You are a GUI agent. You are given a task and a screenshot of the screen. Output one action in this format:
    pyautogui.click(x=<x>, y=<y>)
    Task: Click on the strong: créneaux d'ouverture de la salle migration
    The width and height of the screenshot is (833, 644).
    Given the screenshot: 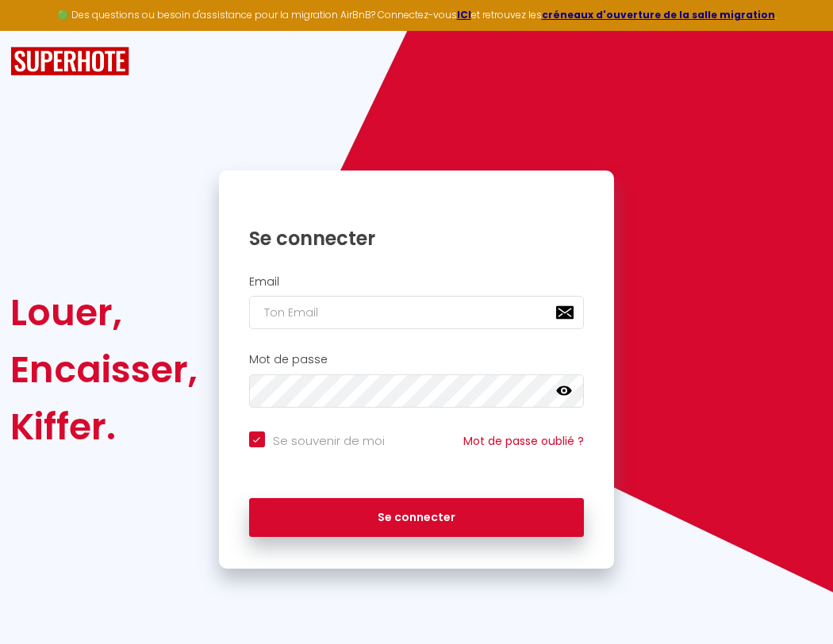 What is the action you would take?
    pyautogui.click(x=659, y=14)
    